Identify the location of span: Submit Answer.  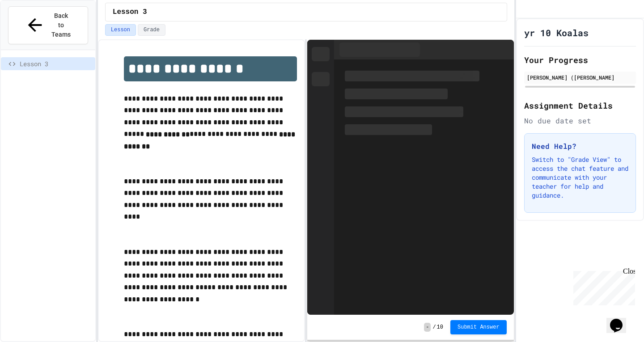
(478, 327).